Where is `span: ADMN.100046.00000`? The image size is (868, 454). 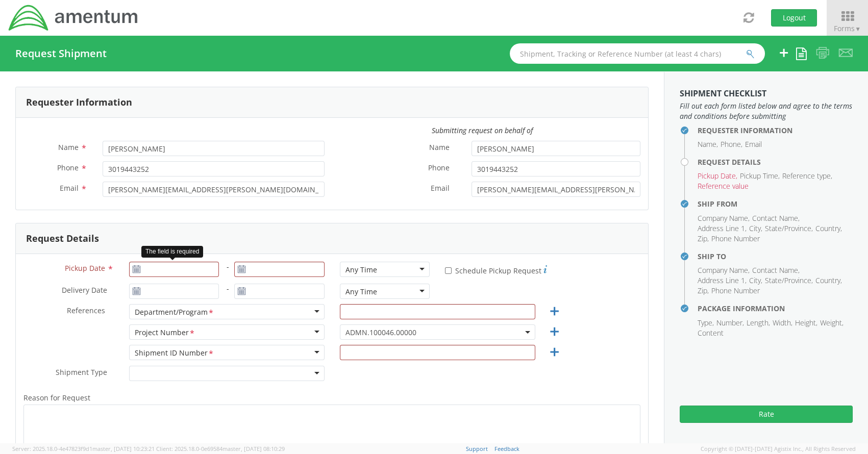
span: ADMN.100046.00000 is located at coordinates (437, 332).